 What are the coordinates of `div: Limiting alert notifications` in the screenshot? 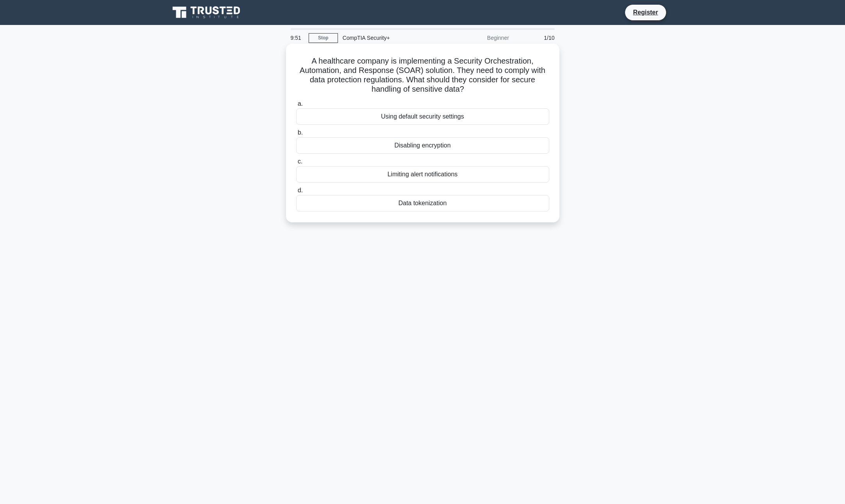 It's located at (423, 175).